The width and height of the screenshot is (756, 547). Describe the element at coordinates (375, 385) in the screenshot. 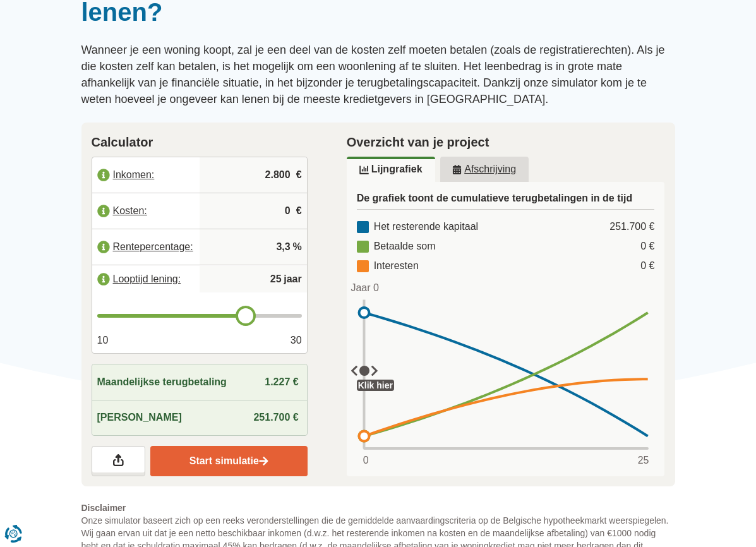

I see `div: Klik hier` at that location.